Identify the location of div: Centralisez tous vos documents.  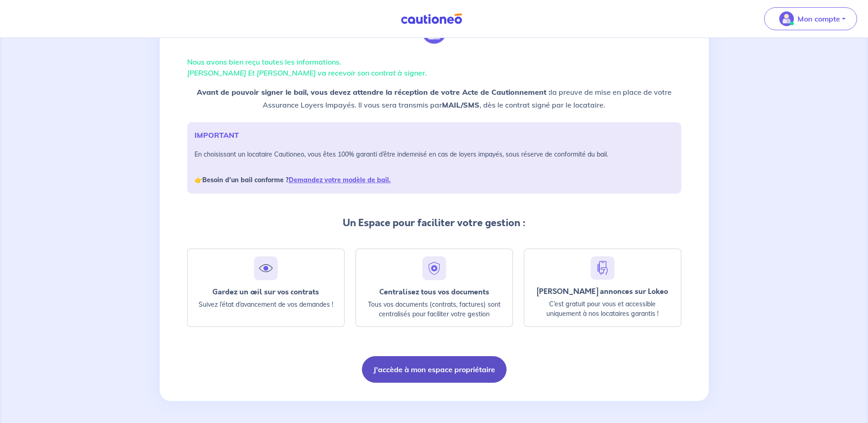
(434, 291).